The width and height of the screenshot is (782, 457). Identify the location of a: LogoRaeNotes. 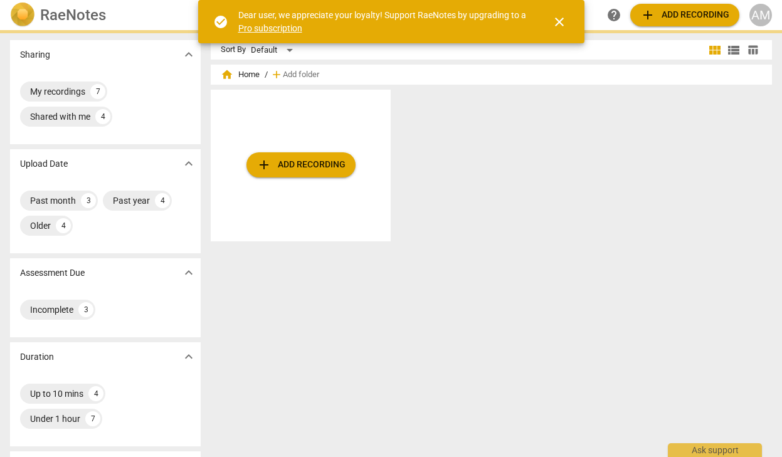
(104, 15).